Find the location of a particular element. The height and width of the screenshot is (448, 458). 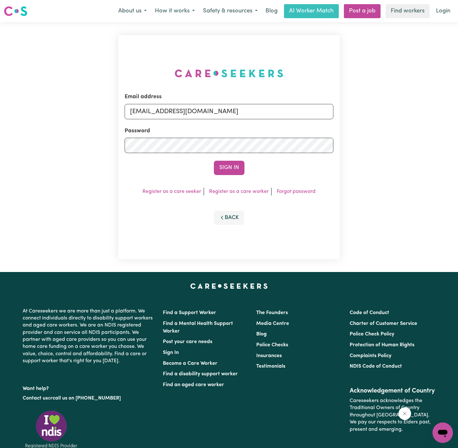

a: Careseekers home page is located at coordinates (229, 286).